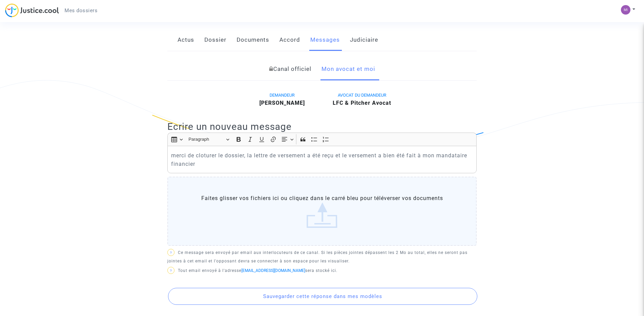 This screenshot has height=316, width=644. I want to click on span: Mes dossiers, so click(81, 10).